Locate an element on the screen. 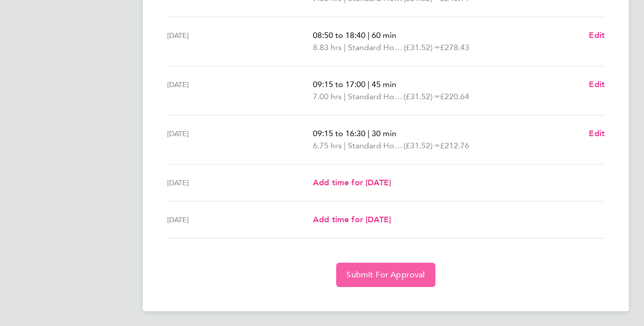 The image size is (644, 326). span: 09:15 to 17:00 is located at coordinates (340, 84).